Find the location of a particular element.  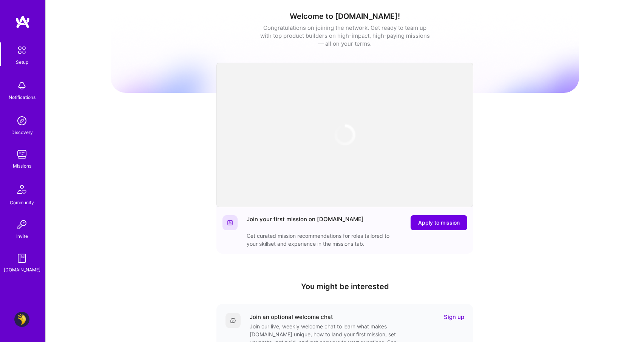

img: loading is located at coordinates (345, 134).